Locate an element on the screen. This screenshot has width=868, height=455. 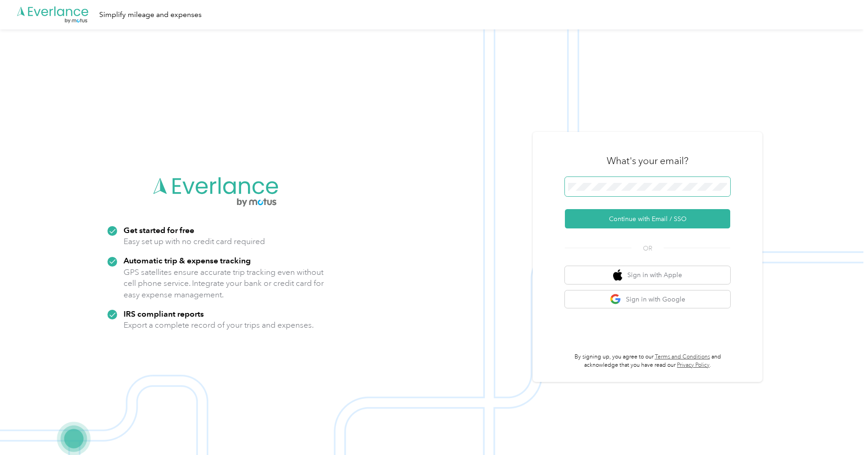
img: google logo is located at coordinates (616, 299).